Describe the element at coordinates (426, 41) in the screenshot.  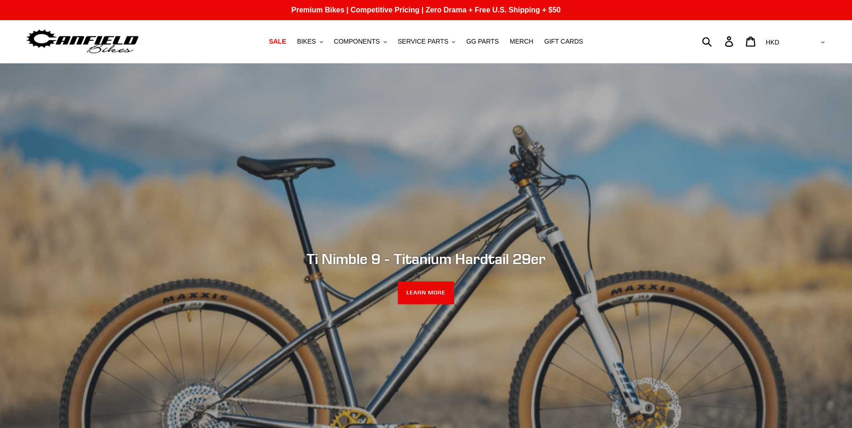
I see `button: SERVICE PARTS` at that location.